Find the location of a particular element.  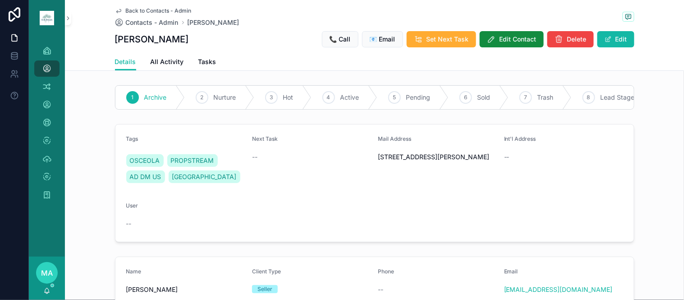

span: 5 is located at coordinates (394, 97).